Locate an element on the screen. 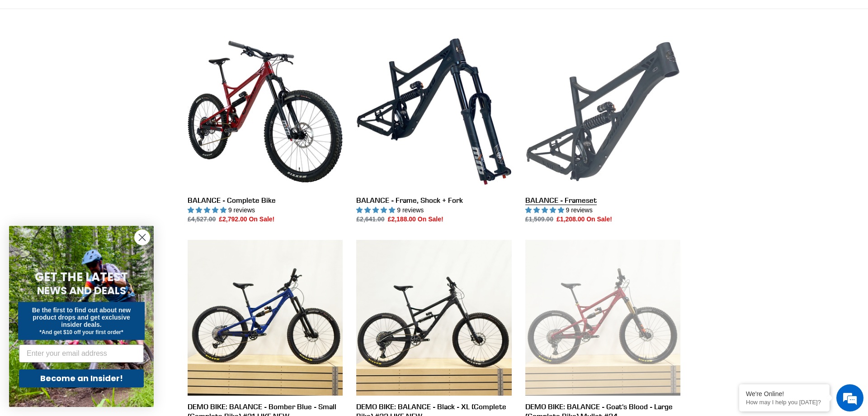  input: Enter your email address is located at coordinates (81, 353).